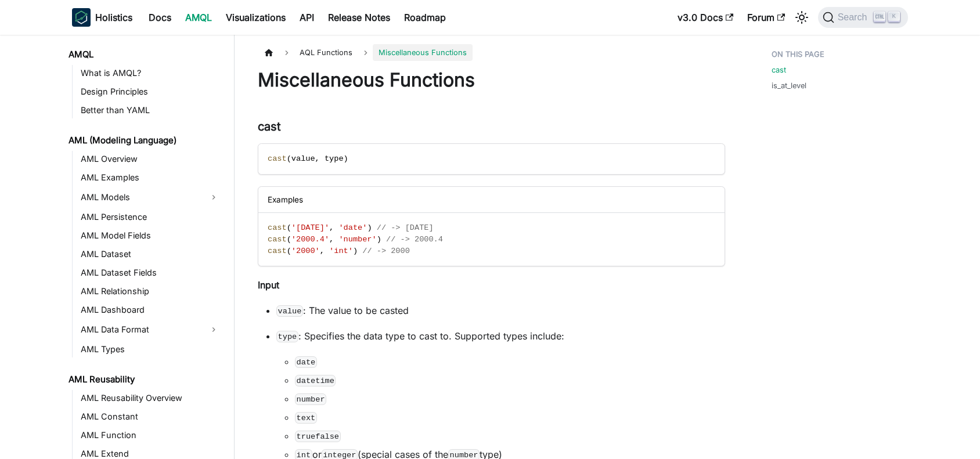 The height and width of the screenshot is (459, 980). What do you see at coordinates (863, 17) in the screenshot?
I see `button: Search (Ctrl+K)` at bounding box center [863, 17].